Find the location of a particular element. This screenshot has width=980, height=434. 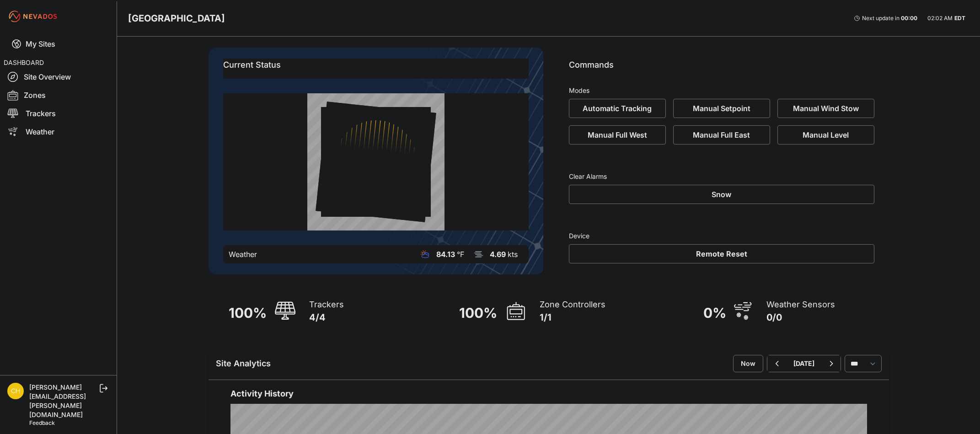

a: Weather is located at coordinates (58, 131).